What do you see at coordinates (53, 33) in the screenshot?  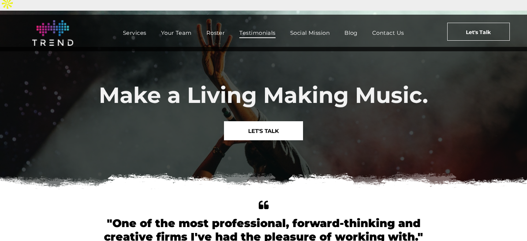 I see `img: logo` at bounding box center [53, 33].